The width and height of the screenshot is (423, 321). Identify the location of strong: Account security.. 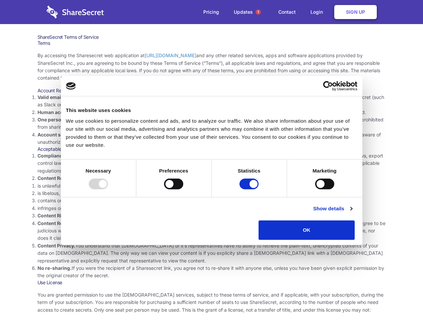
(58, 135).